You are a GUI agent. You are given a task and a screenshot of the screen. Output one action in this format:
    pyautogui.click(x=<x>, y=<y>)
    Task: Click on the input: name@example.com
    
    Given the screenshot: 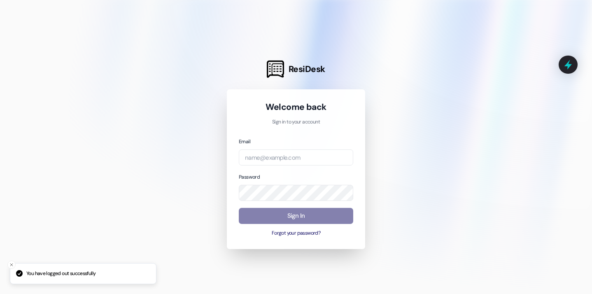 What is the action you would take?
    pyautogui.click(x=296, y=157)
    